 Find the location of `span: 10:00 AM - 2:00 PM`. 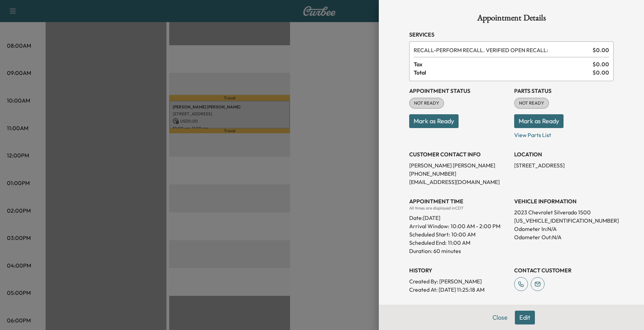

span: 10:00 AM - 2:00 PM is located at coordinates (476, 226).